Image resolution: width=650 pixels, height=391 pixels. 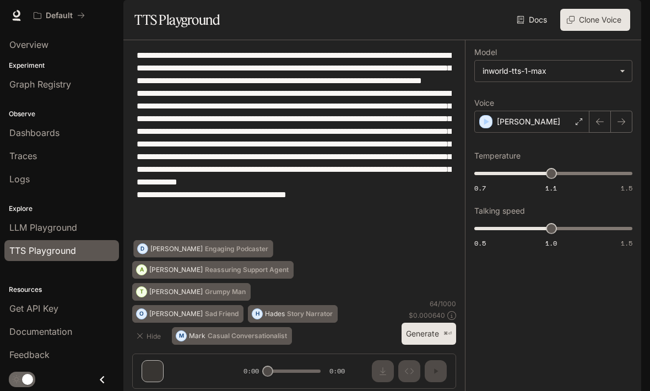 I want to click on div: D, so click(x=143, y=248).